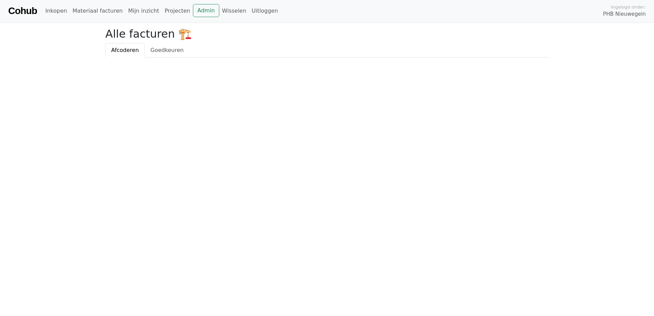 This screenshot has width=654, height=316. Describe the element at coordinates (177, 11) in the screenshot. I see `a: Projecten` at that location.